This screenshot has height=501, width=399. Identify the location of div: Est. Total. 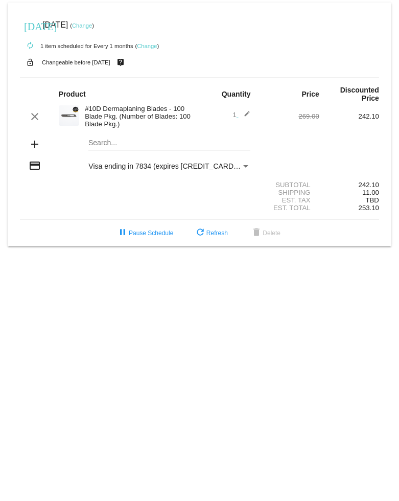
(289, 208).